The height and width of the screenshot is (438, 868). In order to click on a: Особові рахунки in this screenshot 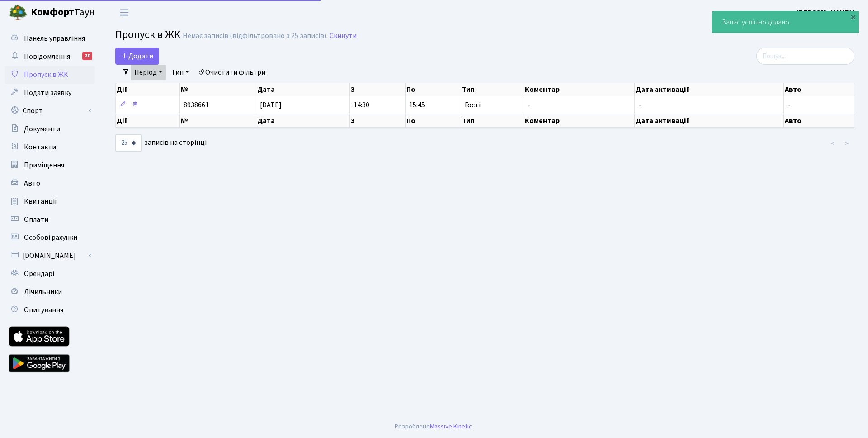, I will do `click(50, 237)`.